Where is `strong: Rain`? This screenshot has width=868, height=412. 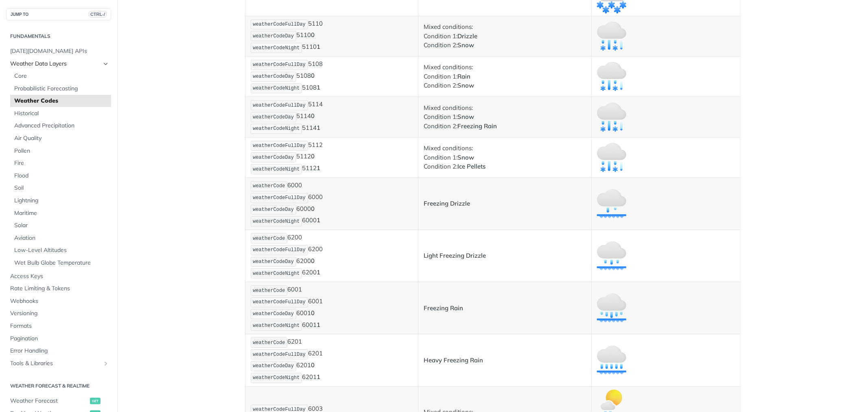
strong: Rain is located at coordinates (464, 76).